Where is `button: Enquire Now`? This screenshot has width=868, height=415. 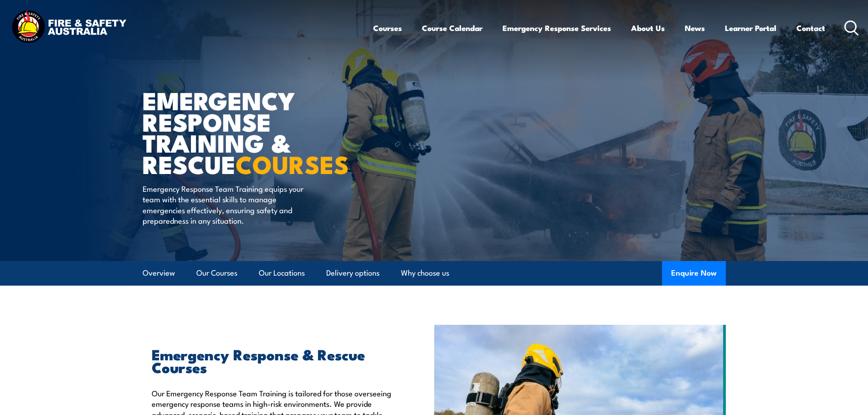 button: Enquire Now is located at coordinates (694, 273).